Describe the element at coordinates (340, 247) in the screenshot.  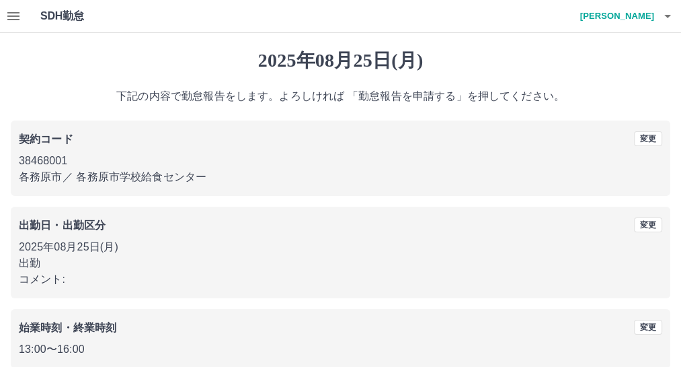
I see `p: 2025年08月25日(月)` at that location.